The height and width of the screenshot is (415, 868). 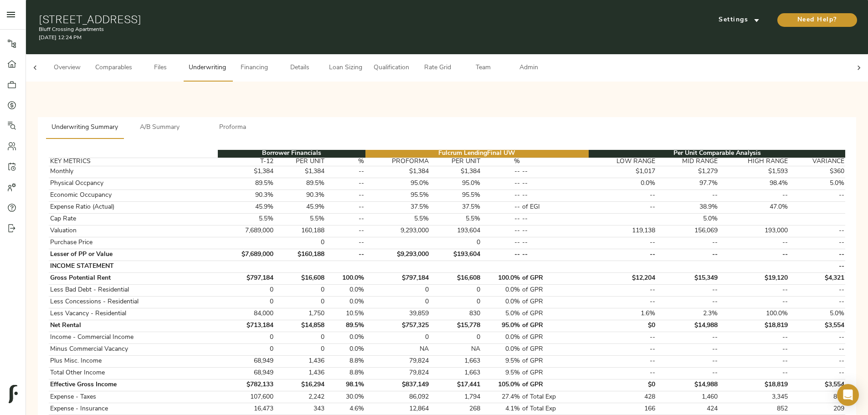 What do you see at coordinates (246, 162) in the screenshot?
I see `th: T-12` at bounding box center [246, 162].